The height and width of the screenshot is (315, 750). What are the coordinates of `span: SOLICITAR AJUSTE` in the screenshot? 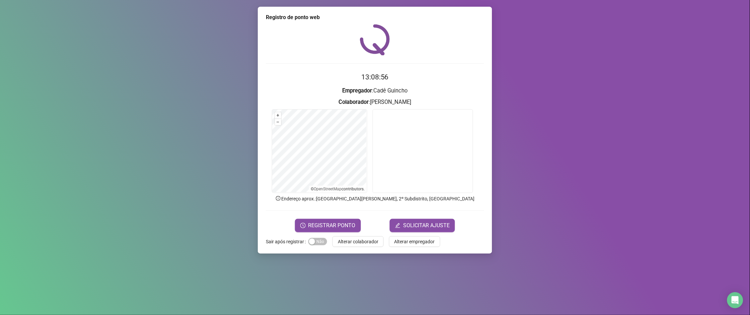 It's located at (426, 225).